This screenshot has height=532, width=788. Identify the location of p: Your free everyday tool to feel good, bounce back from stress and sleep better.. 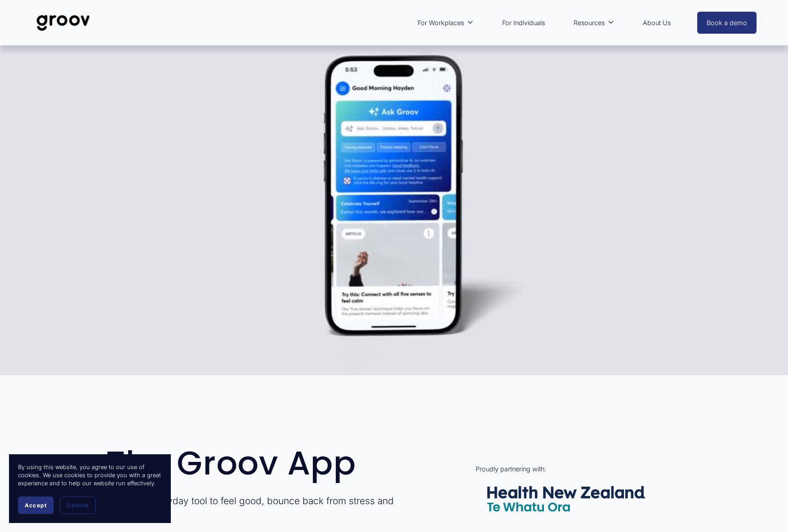
(262, 507).